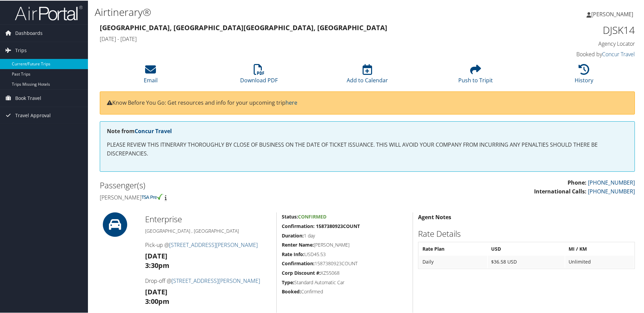  Describe the element at coordinates (157, 264) in the screenshot. I see `strong: 3:30pm` at that location.